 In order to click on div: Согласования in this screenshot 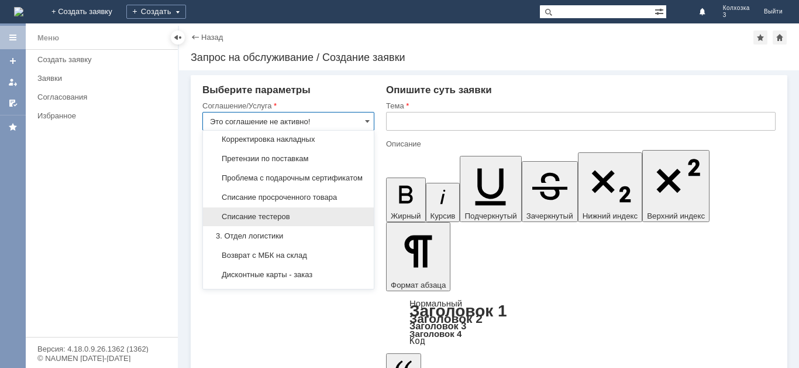, I will do `click(104, 97)`.